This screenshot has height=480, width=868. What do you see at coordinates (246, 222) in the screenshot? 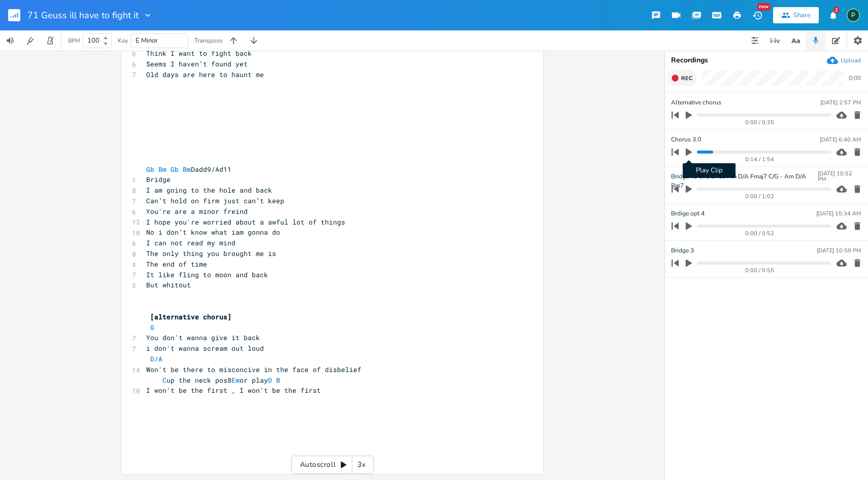
I see `span: I hope you're worried about a awful lot of things` at bounding box center [246, 222].